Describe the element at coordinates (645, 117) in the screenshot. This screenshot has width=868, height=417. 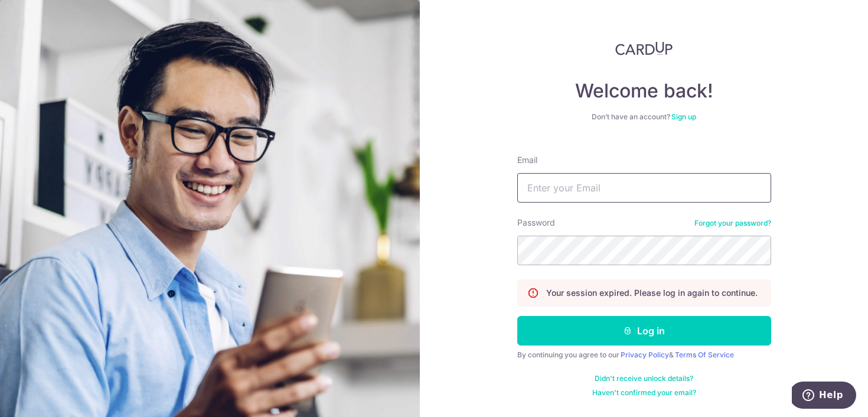
I see `div: Don’t have an account?` at that location.